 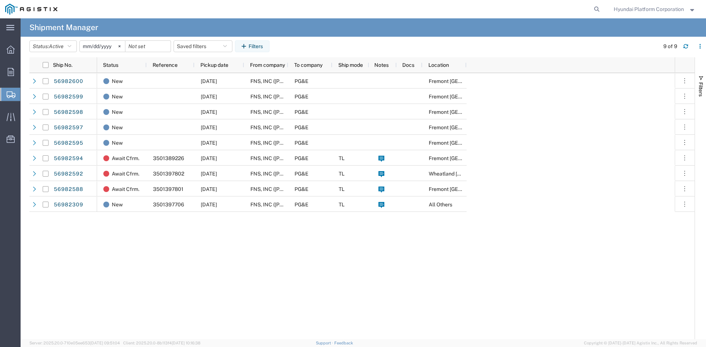 What do you see at coordinates (168, 174) in the screenshot?
I see `span: 3501397802` at bounding box center [168, 174].